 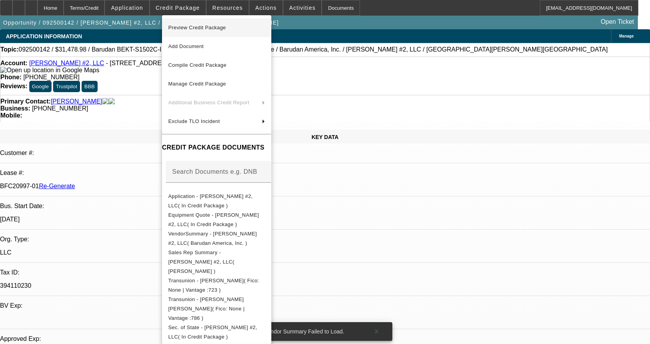 What do you see at coordinates (217, 262) in the screenshot?
I see `button: Sales Rep Summary - Esperanza #2, LLC( Hendrix, Miles )` at bounding box center [217, 262].